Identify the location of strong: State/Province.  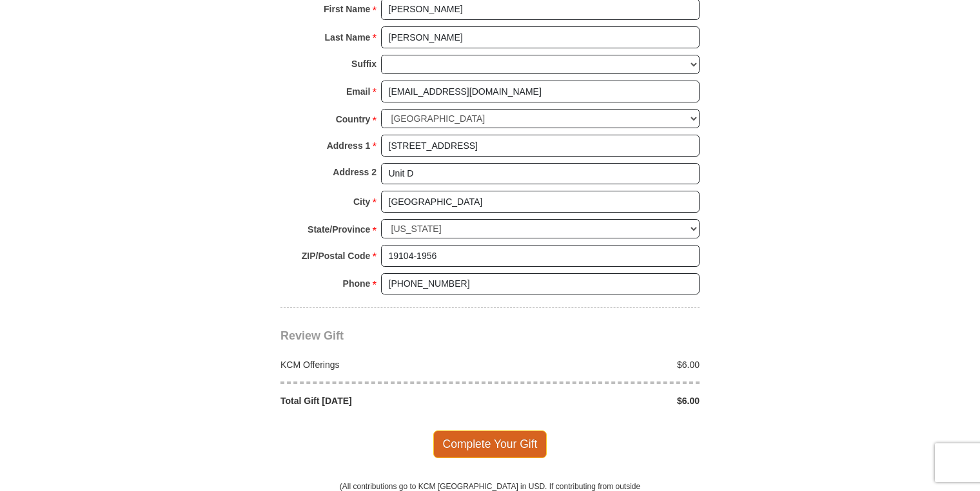
(338, 230).